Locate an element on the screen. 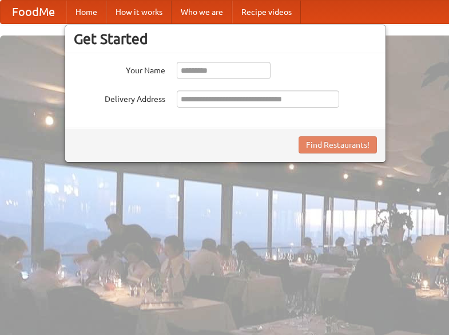  a: Home is located at coordinates (86, 12).